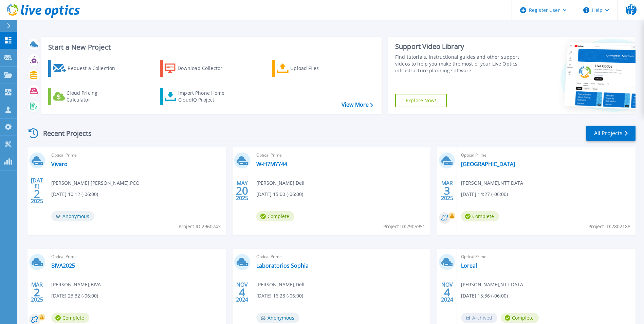 The image size is (644, 324). I want to click on a: Vivaro, so click(60, 164).